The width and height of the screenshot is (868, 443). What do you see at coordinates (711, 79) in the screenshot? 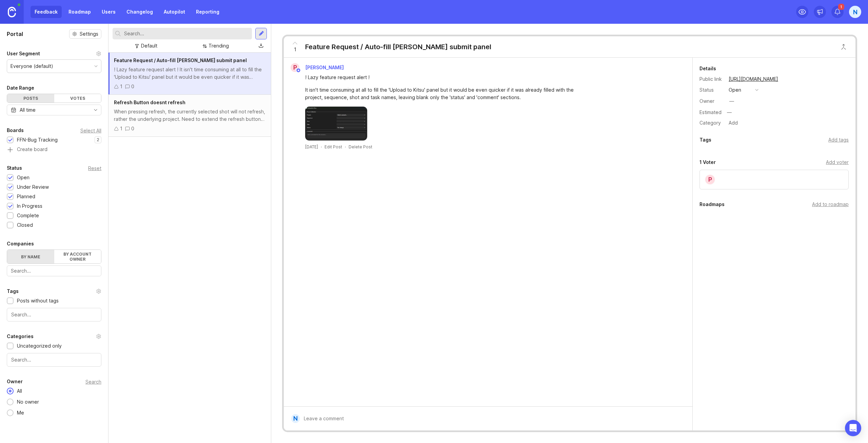
I see `div: Public link` at bounding box center [711, 79].